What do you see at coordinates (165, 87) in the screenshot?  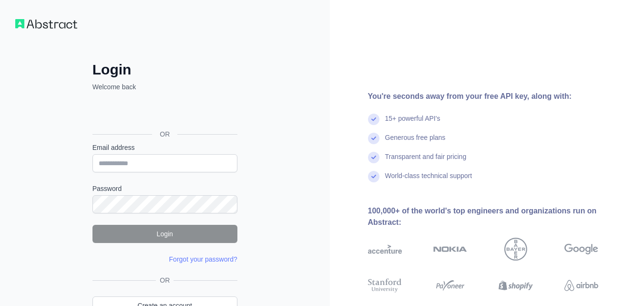 I see `p: Welcome back` at bounding box center [165, 87].